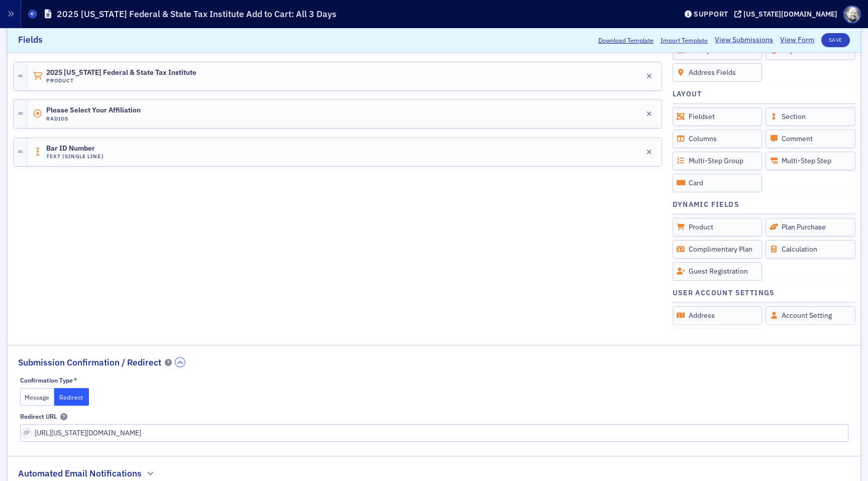 Image resolution: width=868 pixels, height=481 pixels. What do you see at coordinates (93, 118) in the screenshot?
I see `h4: Radios` at bounding box center [93, 118].